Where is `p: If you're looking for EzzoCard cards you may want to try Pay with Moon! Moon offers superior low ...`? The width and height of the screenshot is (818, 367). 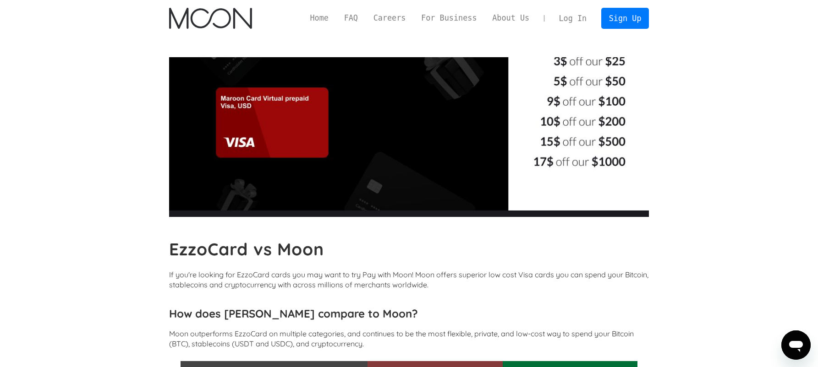 p: If you're looking for EzzoCard cards you may want to try Pay with Moon! Moon offers superior low ... is located at coordinates (409, 280).